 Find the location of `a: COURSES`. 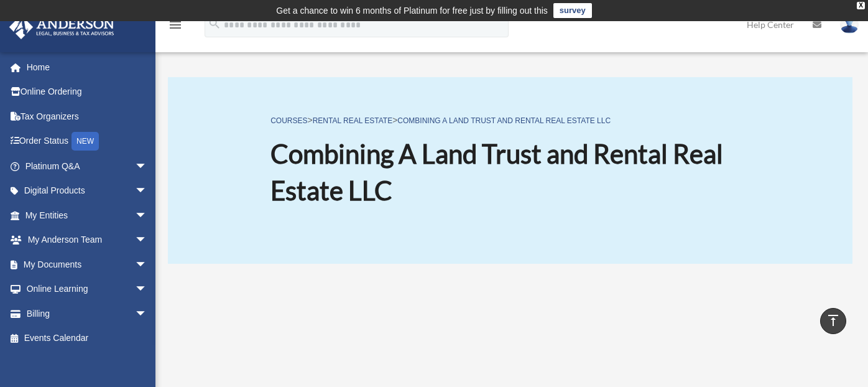

a: COURSES is located at coordinates (288, 121).